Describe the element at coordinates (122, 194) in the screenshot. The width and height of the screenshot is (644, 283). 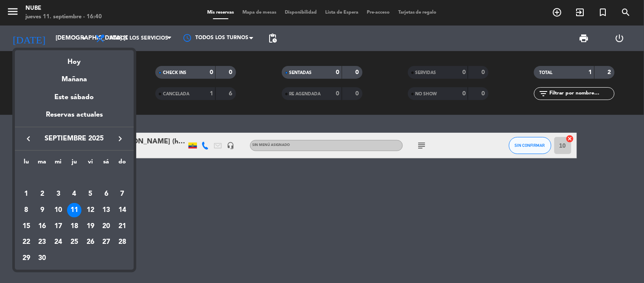
I see `td: 7 de septiembre de 2025` at that location.